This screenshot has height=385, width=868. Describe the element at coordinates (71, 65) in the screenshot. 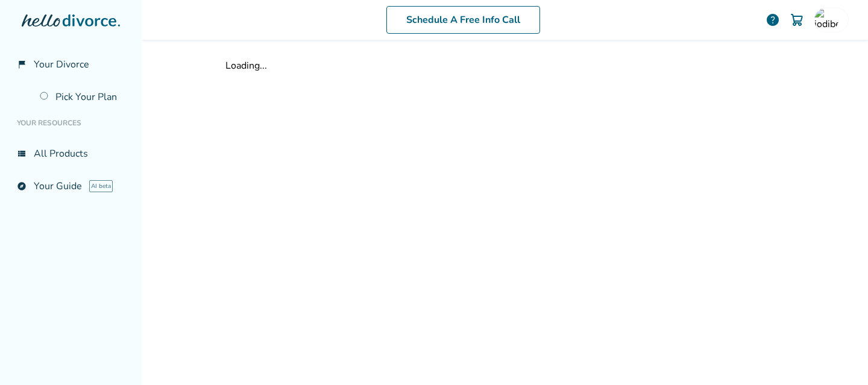

I see `a: flag_2Your Divorce` at that location.